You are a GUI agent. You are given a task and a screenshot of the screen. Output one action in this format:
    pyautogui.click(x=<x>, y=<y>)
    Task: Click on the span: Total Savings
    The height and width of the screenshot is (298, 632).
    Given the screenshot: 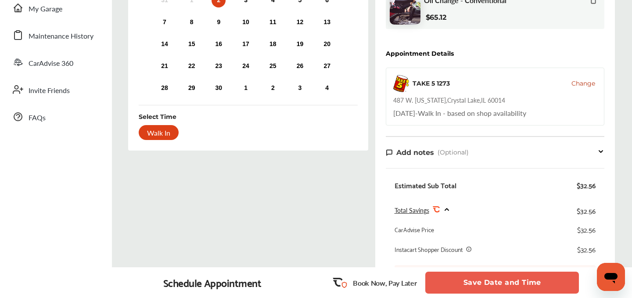 What is the action you would take?
    pyautogui.click(x=412, y=210)
    